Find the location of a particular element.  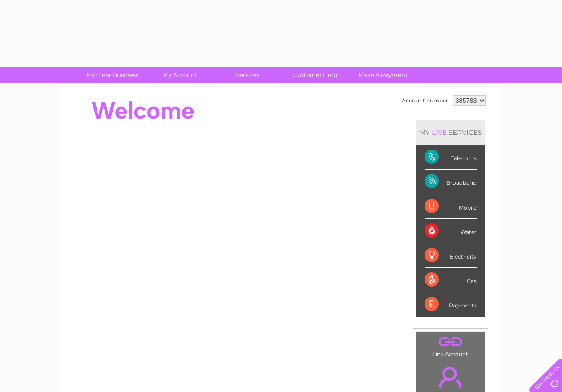

div: Telecoms is located at coordinates (450, 157).